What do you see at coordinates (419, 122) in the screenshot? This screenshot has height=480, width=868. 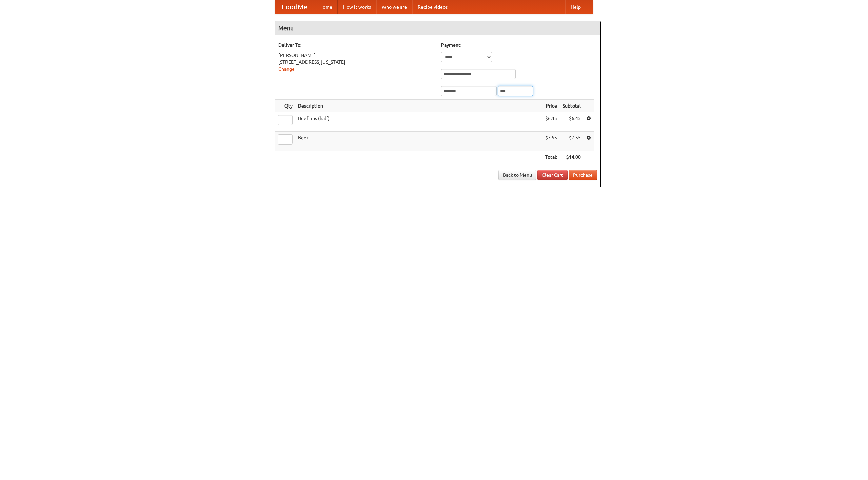 I see `td: Beef ribs (half)` at bounding box center [419, 122].